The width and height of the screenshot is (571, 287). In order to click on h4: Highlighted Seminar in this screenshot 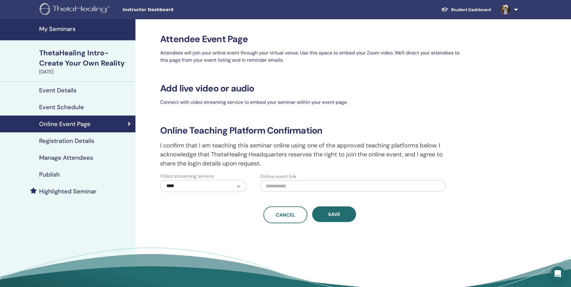, I will do `click(68, 191)`.